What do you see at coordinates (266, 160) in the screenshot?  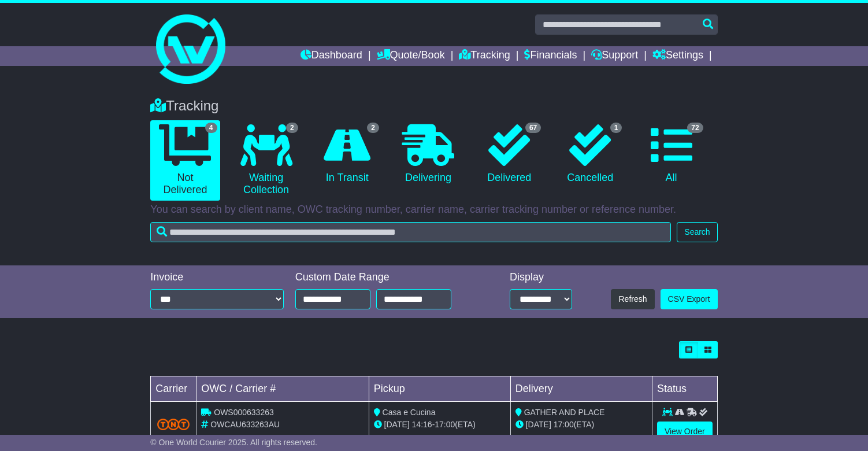 I see `a: 2 Waiting Collection` at bounding box center [266, 160].